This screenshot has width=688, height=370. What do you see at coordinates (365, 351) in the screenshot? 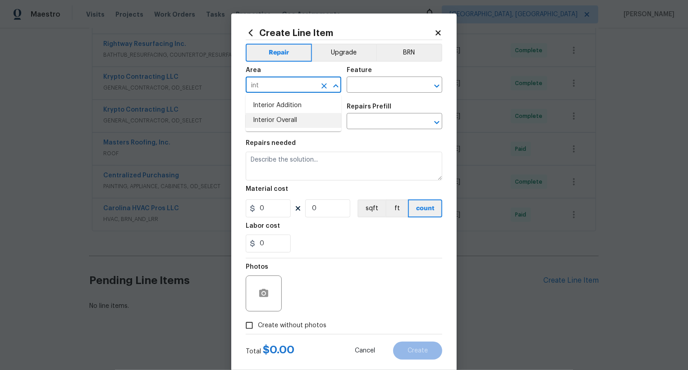
I see `button: Cancel` at bounding box center [365, 351].